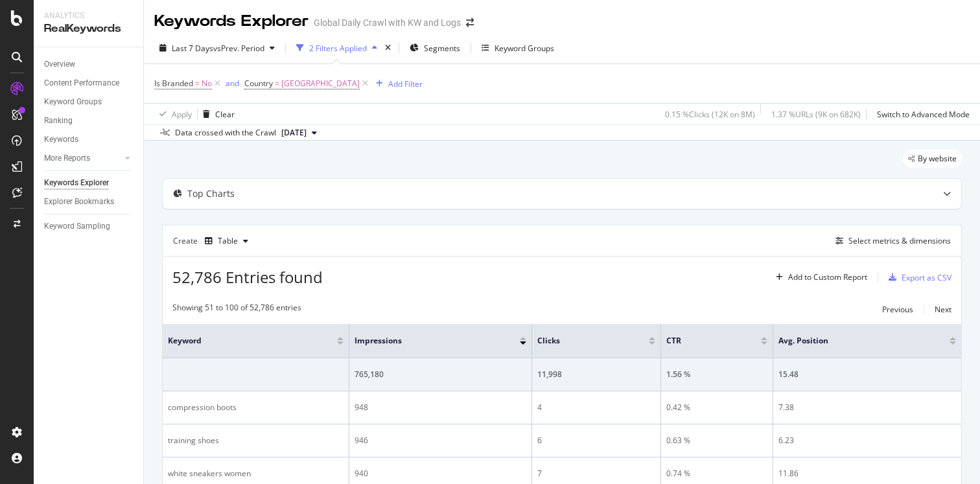  Describe the element at coordinates (89, 64) in the screenshot. I see `a: Overview` at that location.